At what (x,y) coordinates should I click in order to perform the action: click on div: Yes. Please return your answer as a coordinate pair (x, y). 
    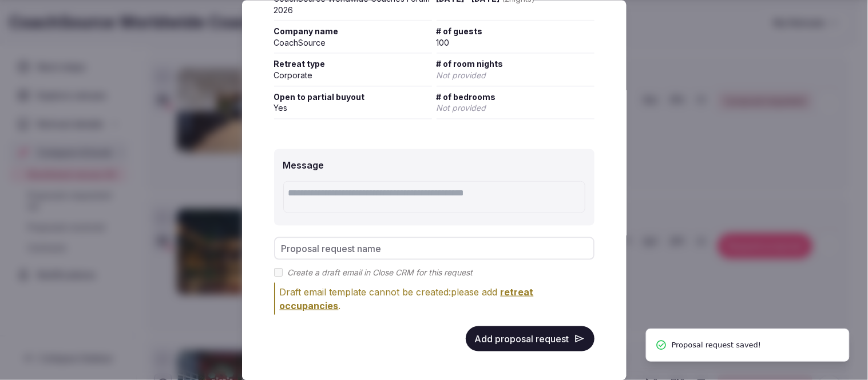
    Looking at the image, I should click on (353, 108).